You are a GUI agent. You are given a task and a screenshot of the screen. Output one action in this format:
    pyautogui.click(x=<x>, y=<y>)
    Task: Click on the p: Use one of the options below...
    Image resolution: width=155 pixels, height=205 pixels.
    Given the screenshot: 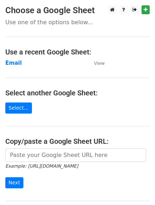 What is the action you would take?
    pyautogui.click(x=78, y=22)
    